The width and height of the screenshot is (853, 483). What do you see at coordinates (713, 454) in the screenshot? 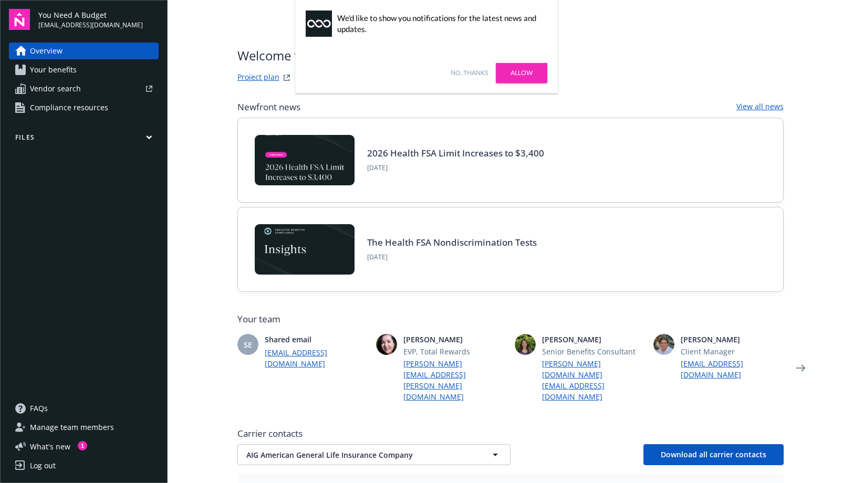
I see `span: Download all carrier contacts` at bounding box center [713, 454].